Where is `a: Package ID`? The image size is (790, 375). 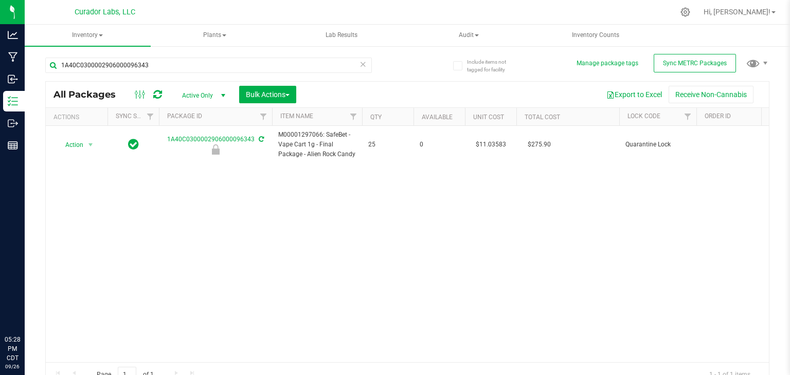
a: Package ID is located at coordinates (185, 116).